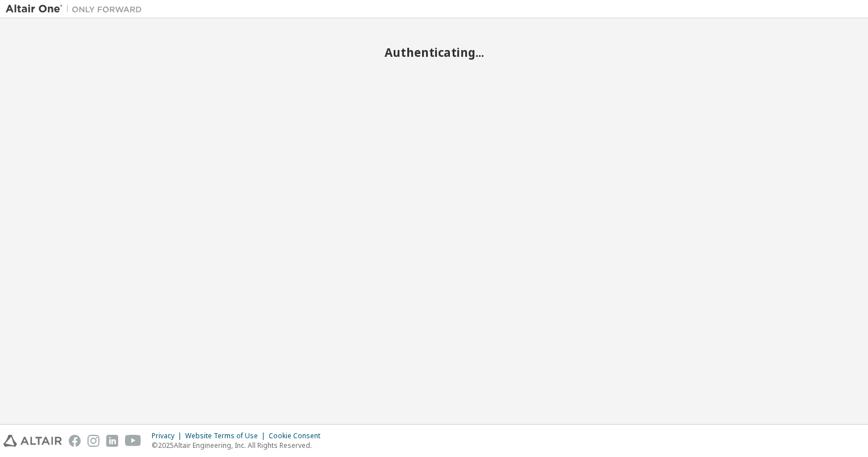 Image resolution: width=868 pixels, height=457 pixels. Describe the element at coordinates (239, 445) in the screenshot. I see `p: © 2025 Altair Engineering, Inc. All Rights Reserved.` at that location.